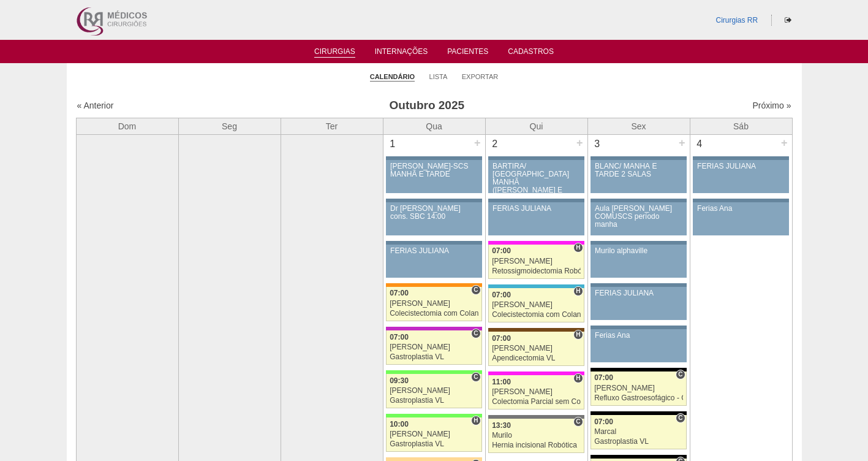 The width and height of the screenshot is (868, 461). Describe the element at coordinates (495, 144) in the screenshot. I see `div: 2` at that location.